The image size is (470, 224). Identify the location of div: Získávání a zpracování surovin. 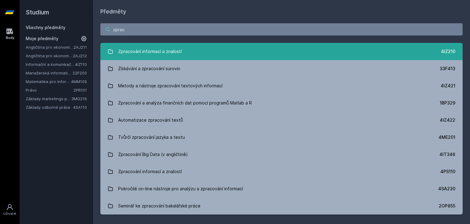
(149, 68).